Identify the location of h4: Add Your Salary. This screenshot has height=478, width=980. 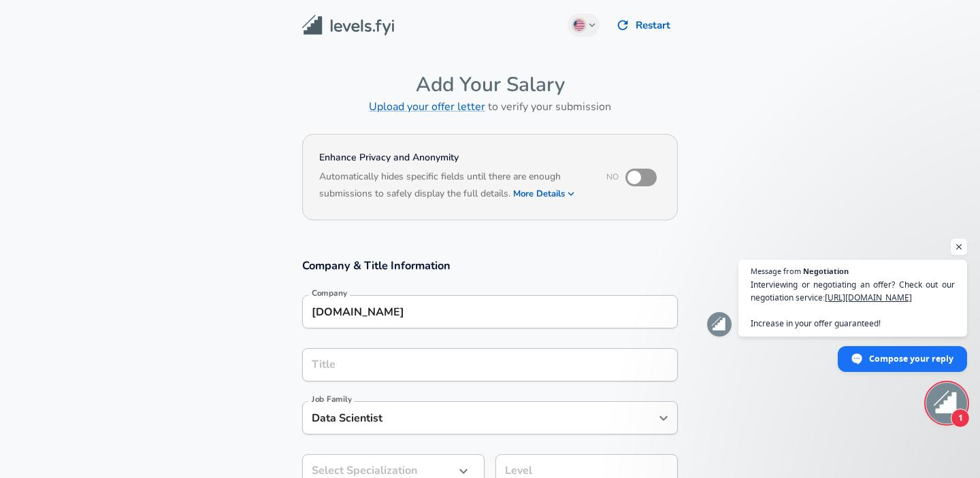
(490, 85).